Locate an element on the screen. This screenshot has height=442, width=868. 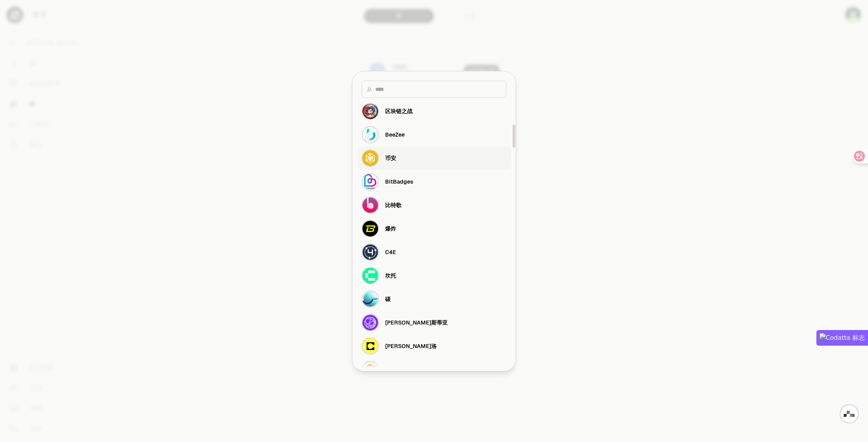
img: BitSong 标志 is located at coordinates (370, 205).